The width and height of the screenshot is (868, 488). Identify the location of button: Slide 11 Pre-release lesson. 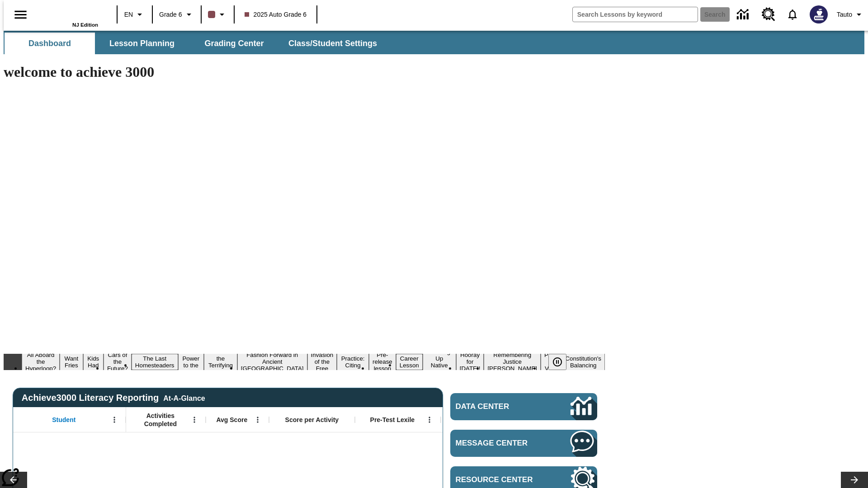
(383, 361).